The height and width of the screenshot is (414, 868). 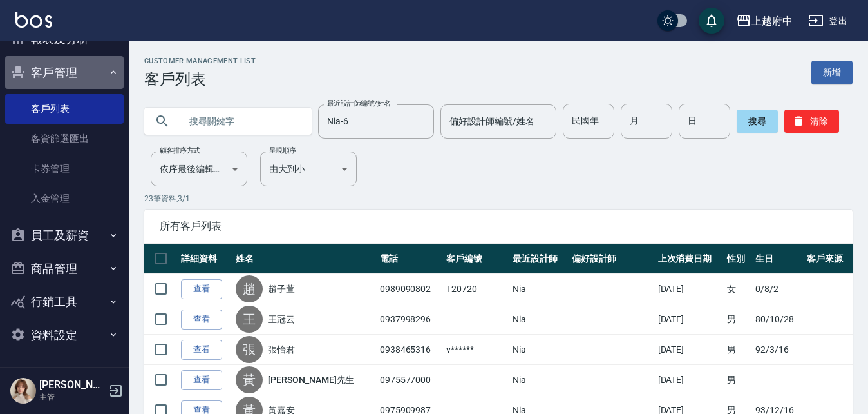 I want to click on th: 性別, so click(x=738, y=258).